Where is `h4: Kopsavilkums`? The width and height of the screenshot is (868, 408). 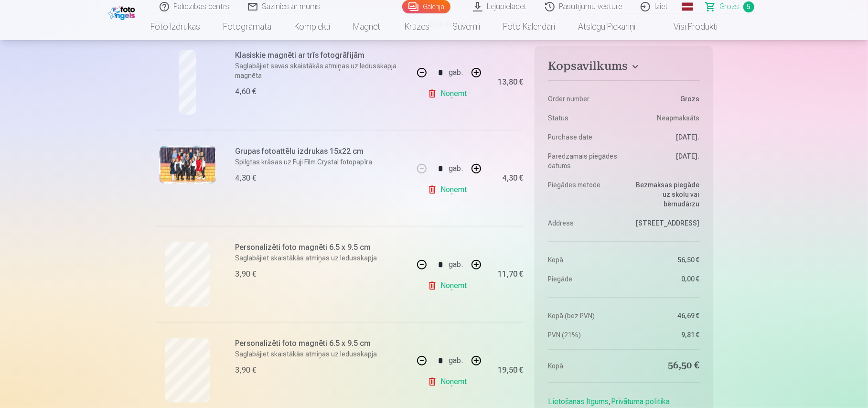
h4: Kopsavilkums is located at coordinates (624, 68).